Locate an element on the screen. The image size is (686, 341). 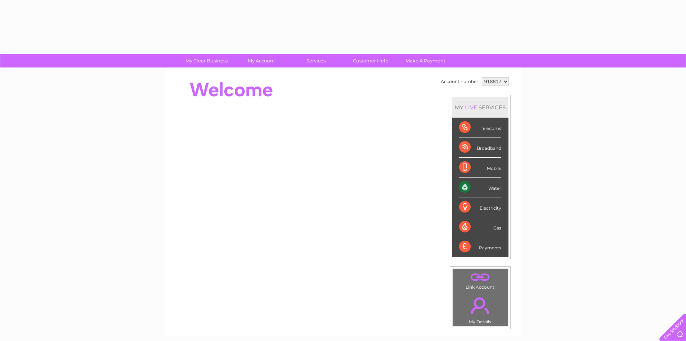
a: My Account is located at coordinates (261, 61).